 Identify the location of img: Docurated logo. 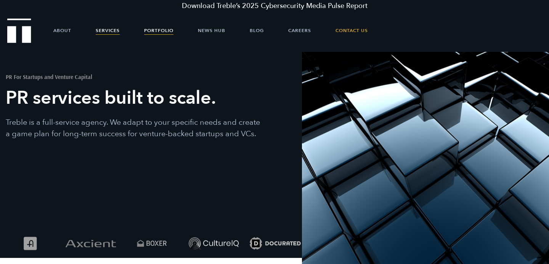
(275, 243).